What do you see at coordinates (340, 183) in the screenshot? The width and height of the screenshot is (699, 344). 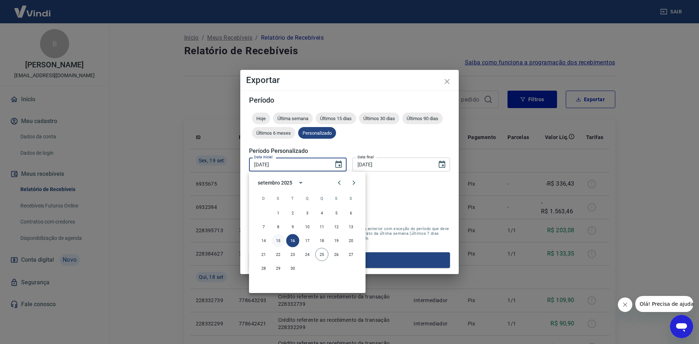 I see `button: Previous month` at bounding box center [340, 183].